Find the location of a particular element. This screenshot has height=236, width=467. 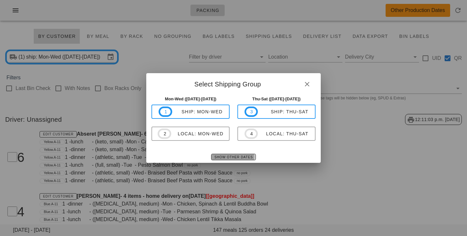

button: 4local: Thu-Sat is located at coordinates (276, 134).